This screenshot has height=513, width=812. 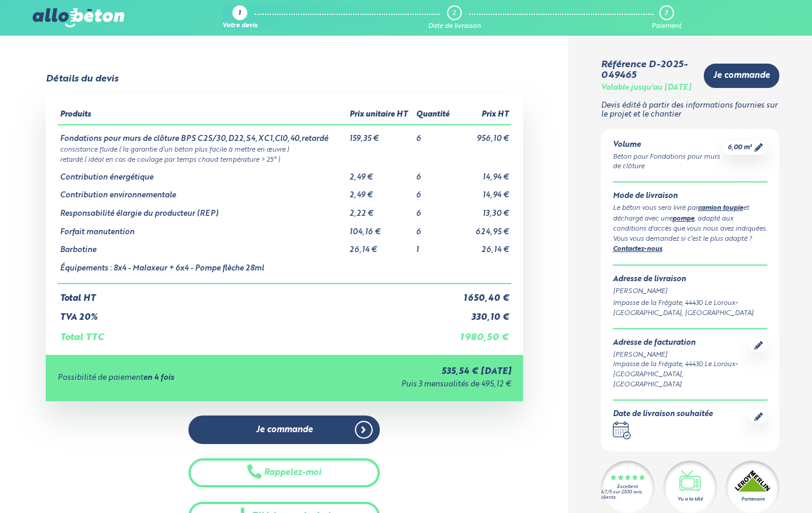 What do you see at coordinates (663, 415) in the screenshot?
I see `div: Date de livraison souhaitée` at bounding box center [663, 415].